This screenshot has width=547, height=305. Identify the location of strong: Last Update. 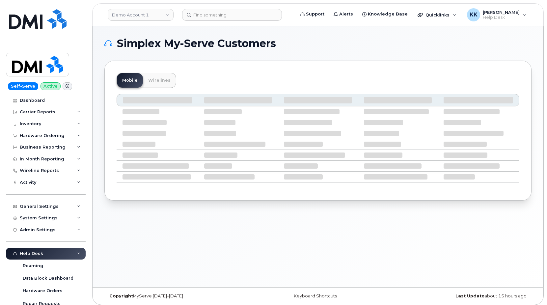
(470, 296).